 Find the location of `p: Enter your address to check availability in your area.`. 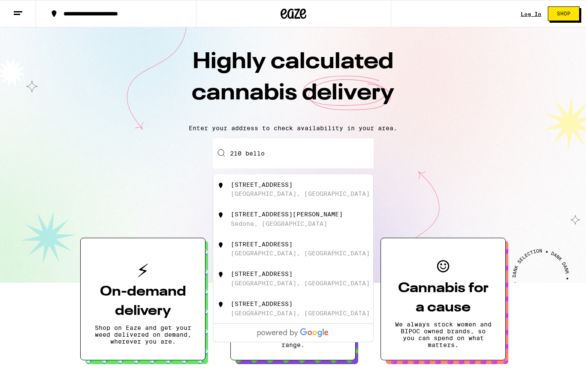

p: Enter your address to check availability in your area. is located at coordinates (293, 128).